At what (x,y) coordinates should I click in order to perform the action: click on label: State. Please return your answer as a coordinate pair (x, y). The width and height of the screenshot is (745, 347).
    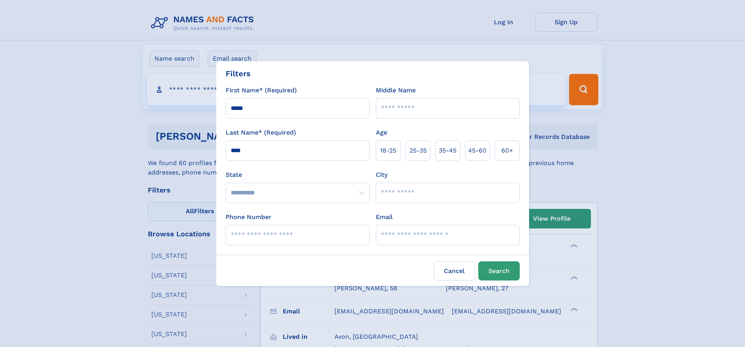
    Looking at the image, I should click on (297, 175).